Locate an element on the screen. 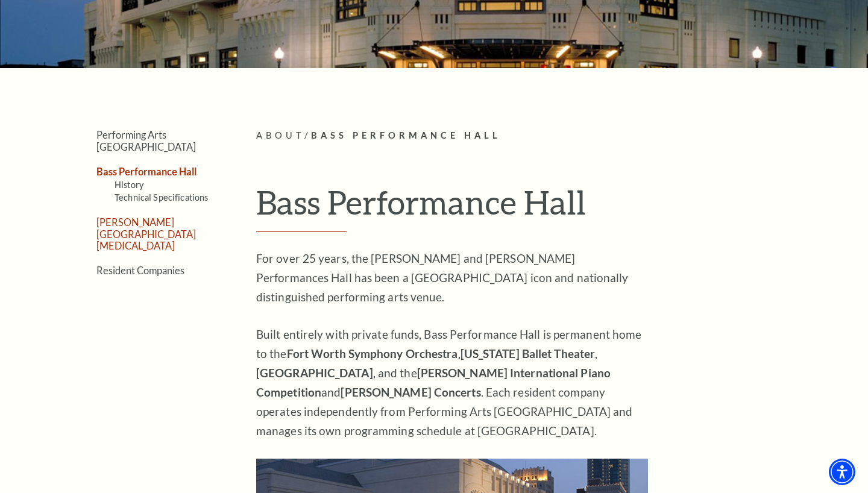 The height and width of the screenshot is (493, 868). strong: Fort Worth Symphony Orchestra is located at coordinates (372, 353).